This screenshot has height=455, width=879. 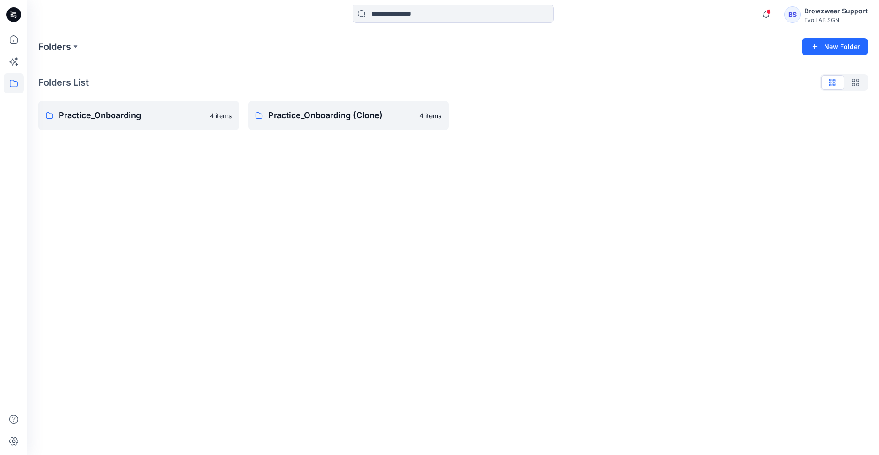 I want to click on a: Folders, so click(x=54, y=47).